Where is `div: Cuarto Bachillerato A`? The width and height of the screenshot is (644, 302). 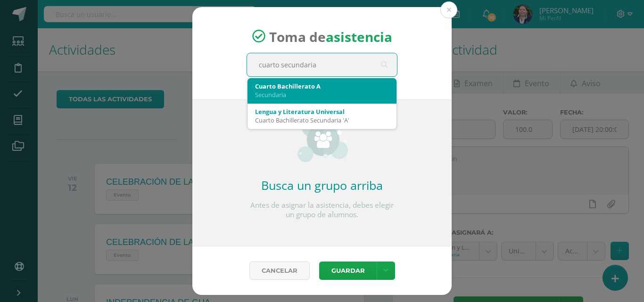 div: Cuarto Bachillerato A is located at coordinates (322, 86).